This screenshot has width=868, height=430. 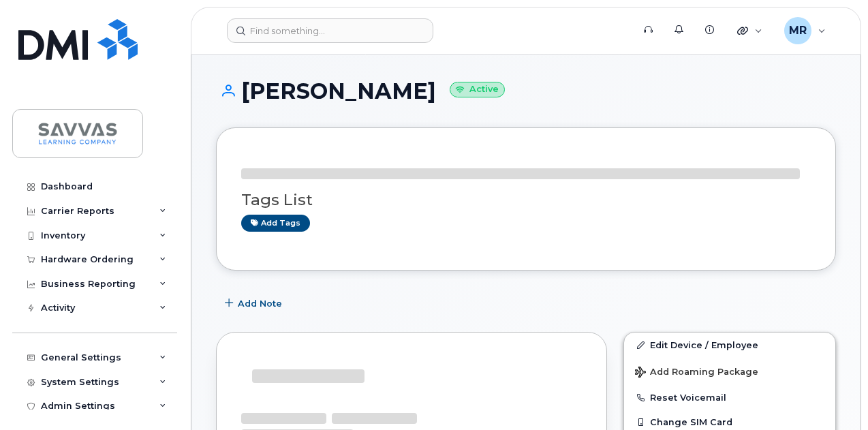 What do you see at coordinates (697, 373) in the screenshot?
I see `span: Add Roaming Package` at bounding box center [697, 373].